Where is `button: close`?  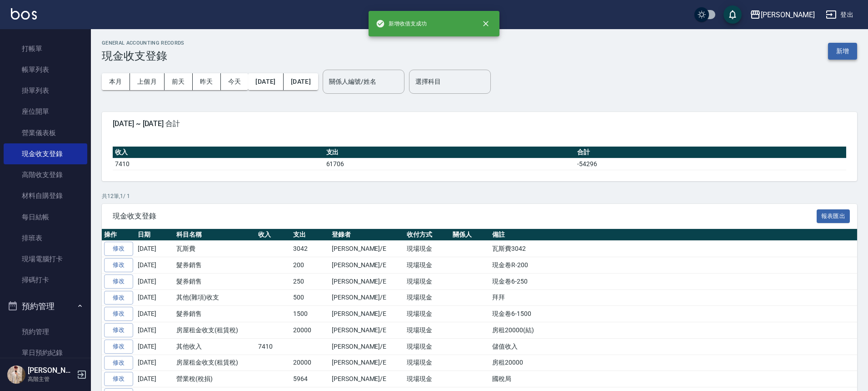
button: close is located at coordinates (485, 23).